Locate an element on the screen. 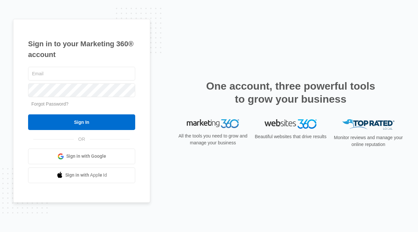 The height and width of the screenshot is (232, 418). img: Marketing 360 is located at coordinates (213, 124).